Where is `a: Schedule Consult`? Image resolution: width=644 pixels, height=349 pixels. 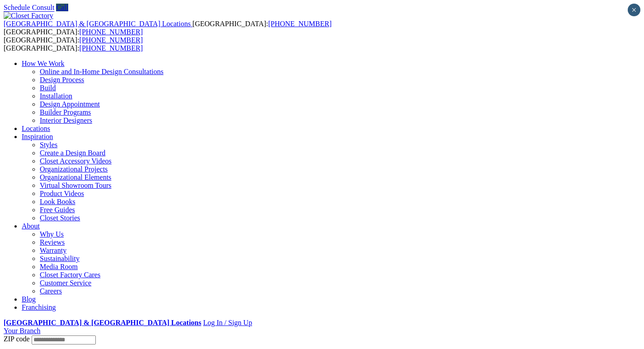
a: Schedule Consult is located at coordinates (29, 7).